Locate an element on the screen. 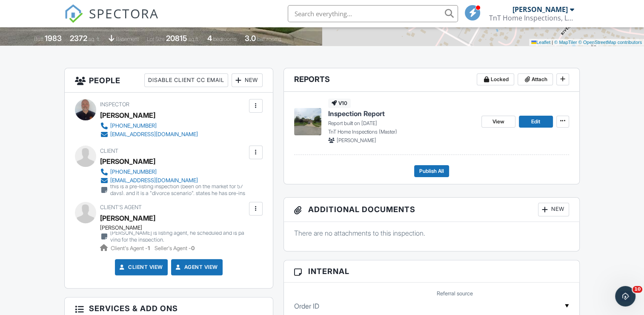 The width and height of the screenshot is (644, 315). span: sq.ft. is located at coordinates (194, 39).